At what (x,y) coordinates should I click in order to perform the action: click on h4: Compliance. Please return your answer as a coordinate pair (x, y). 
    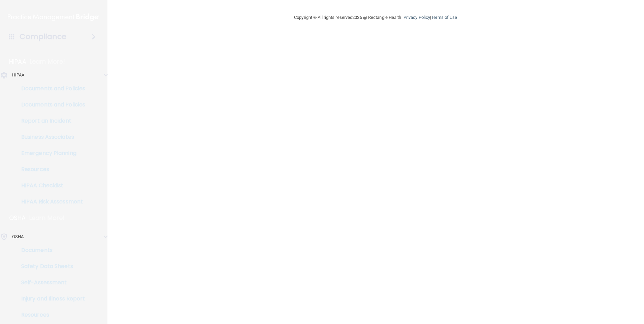
    Looking at the image, I should click on (43, 37).